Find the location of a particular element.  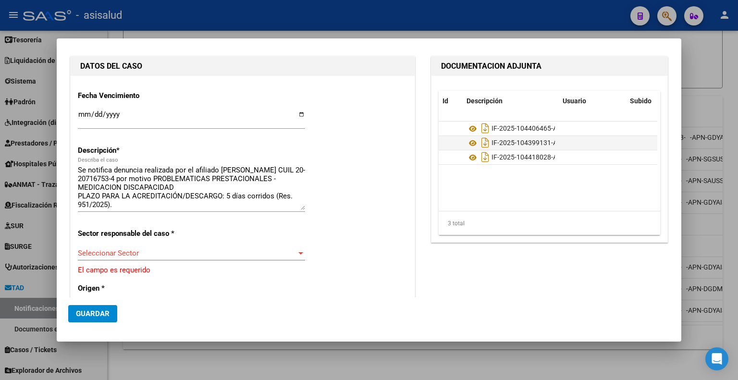

p: El campo es requerido is located at coordinates (243, 270).